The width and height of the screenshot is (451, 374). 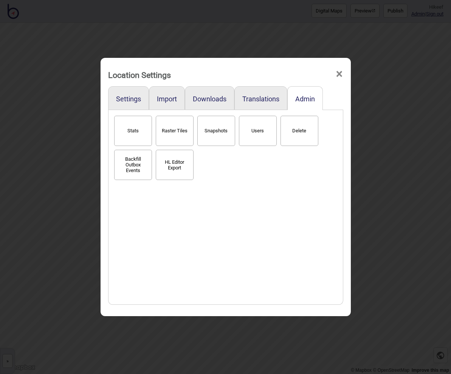 I want to click on div: Location Settings, so click(x=140, y=75).